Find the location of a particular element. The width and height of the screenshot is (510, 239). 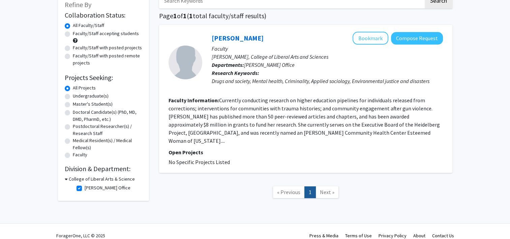

a: Privacy Policy is located at coordinates (393, 235).